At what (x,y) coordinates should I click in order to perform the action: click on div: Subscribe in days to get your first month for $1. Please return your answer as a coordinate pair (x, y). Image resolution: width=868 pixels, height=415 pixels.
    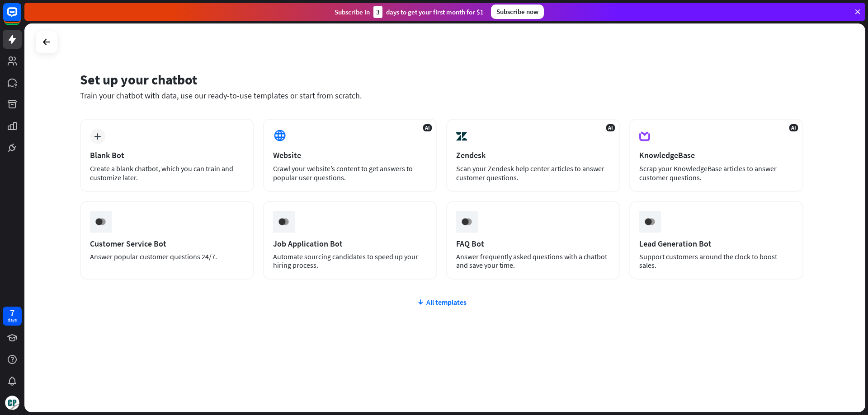
    Looking at the image, I should click on (409, 12).